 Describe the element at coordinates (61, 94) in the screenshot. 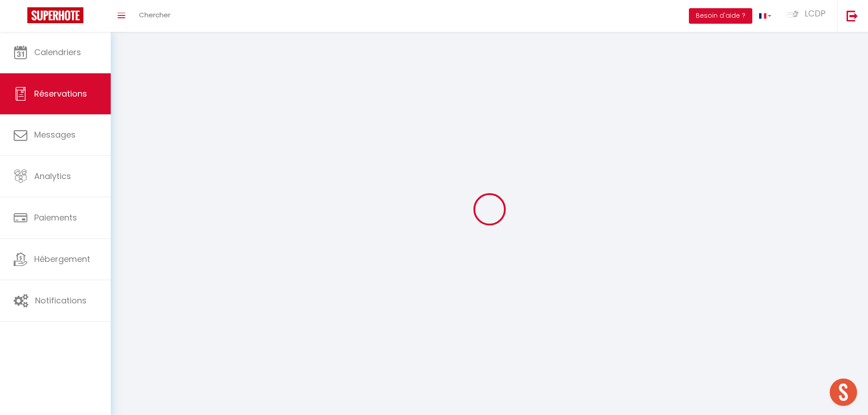

I see `span: Réservations` at that location.